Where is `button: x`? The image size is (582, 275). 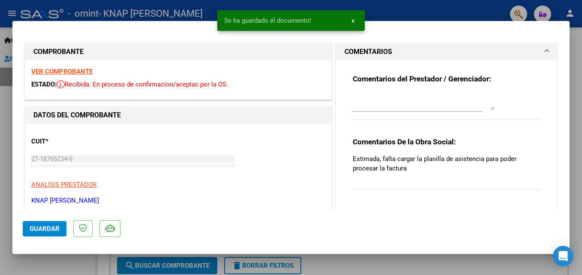 button: x is located at coordinates (353, 21).